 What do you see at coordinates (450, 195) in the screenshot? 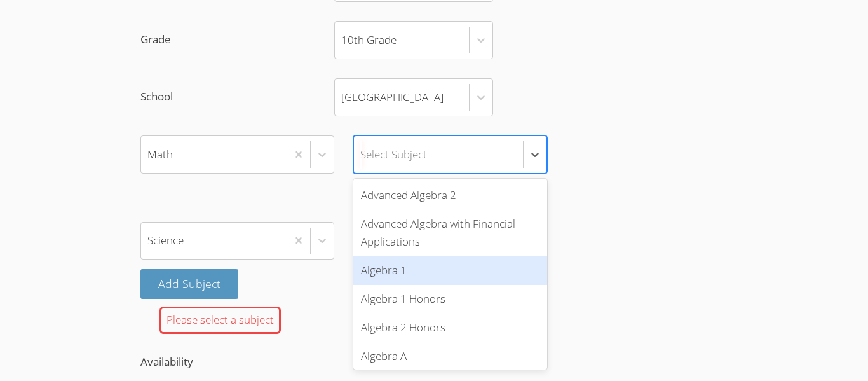
I see `div: Advanced Algebra 2` at bounding box center [450, 195].